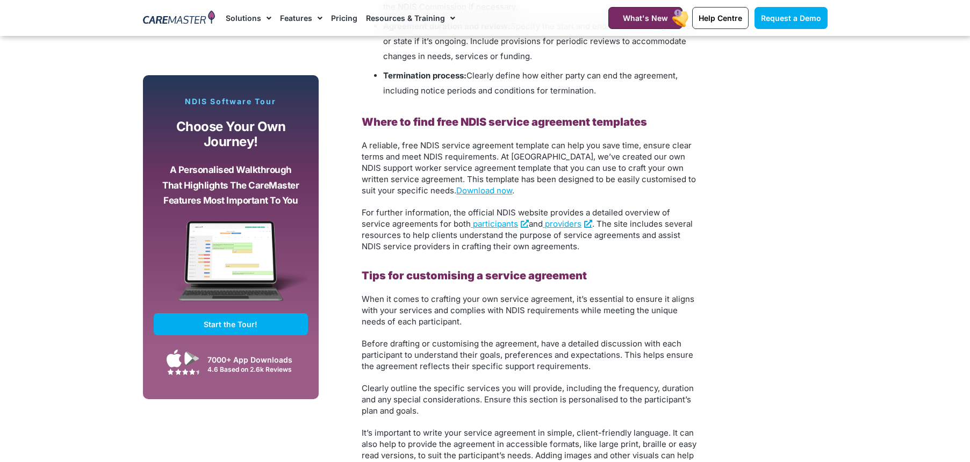 This screenshot has height=462, width=970. What do you see at coordinates (516, 218) in the screenshot?
I see `span: For further information, the official NDIS website provides a detailed overview of service agreem...` at bounding box center [516, 218].